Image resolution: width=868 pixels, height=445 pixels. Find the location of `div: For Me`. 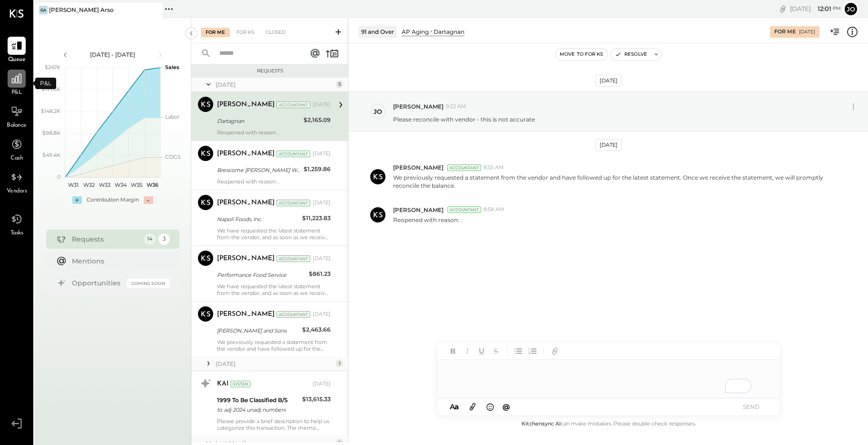

div: For Me is located at coordinates (215, 33).